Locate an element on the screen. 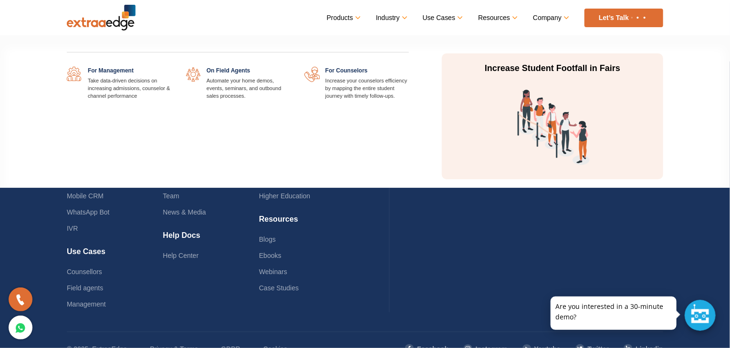 Image resolution: width=730 pixels, height=348 pixels. a: Webinars is located at coordinates (273, 272).